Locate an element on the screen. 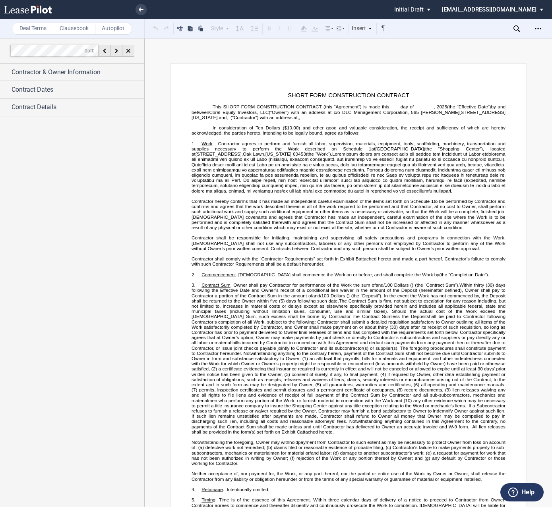 This screenshot has height=507, width=552. span: Contractor & Owner Information is located at coordinates (56, 72).